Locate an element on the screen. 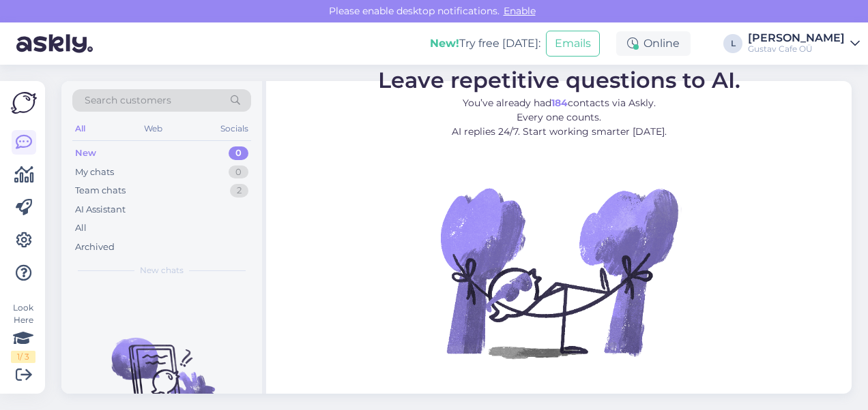 This screenshot has width=868, height=410. div: My chats is located at coordinates (94, 172).